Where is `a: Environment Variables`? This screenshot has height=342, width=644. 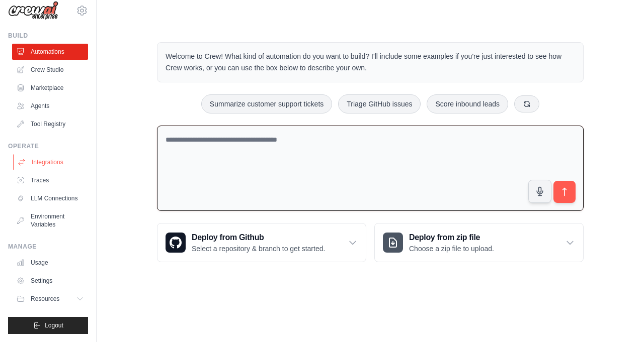
a: Environment Variables is located at coordinates (50, 220).